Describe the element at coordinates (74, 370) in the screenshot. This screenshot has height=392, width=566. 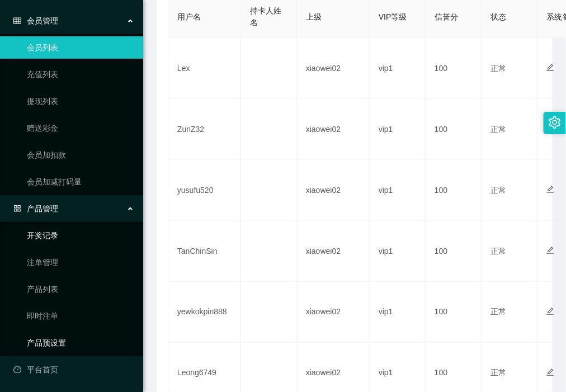
I see `a: 图标: dashboard平台首页` at that location.